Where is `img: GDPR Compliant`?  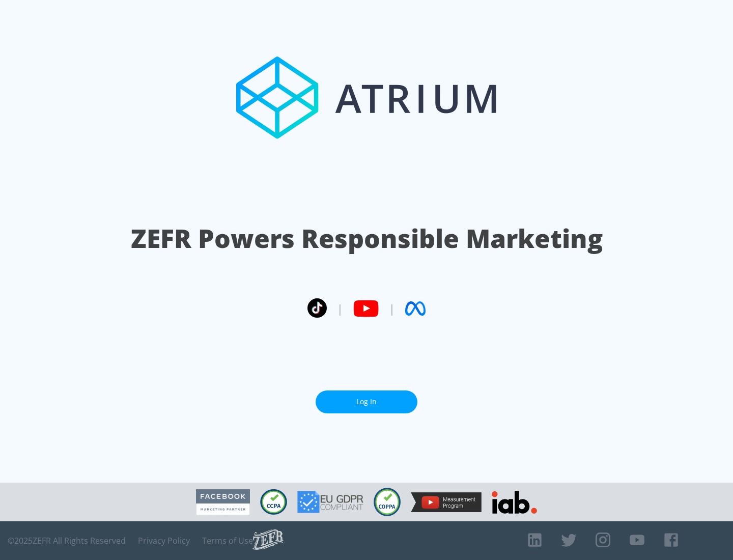 img: GDPR Compliant is located at coordinates (330, 502).